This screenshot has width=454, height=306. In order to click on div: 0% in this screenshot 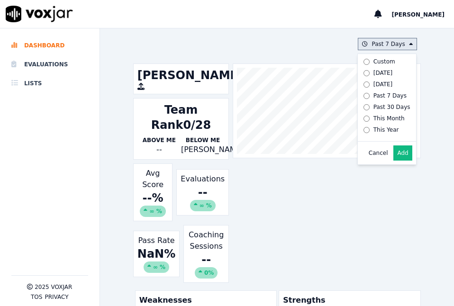, I will do `click(206, 273)`.